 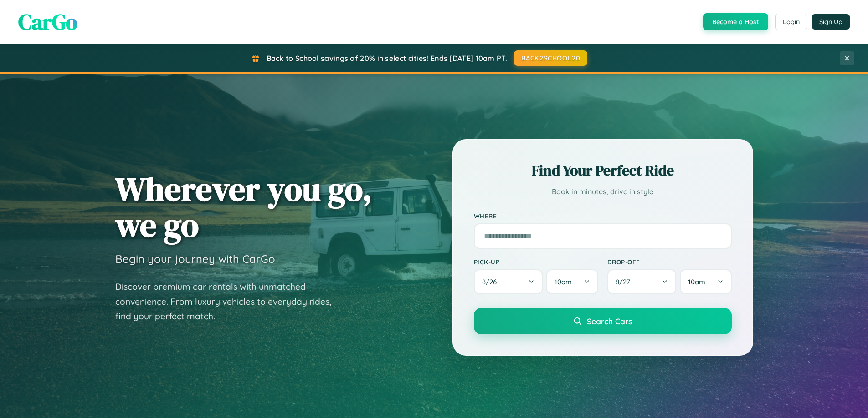 I want to click on span: 8 / 26, so click(x=491, y=282).